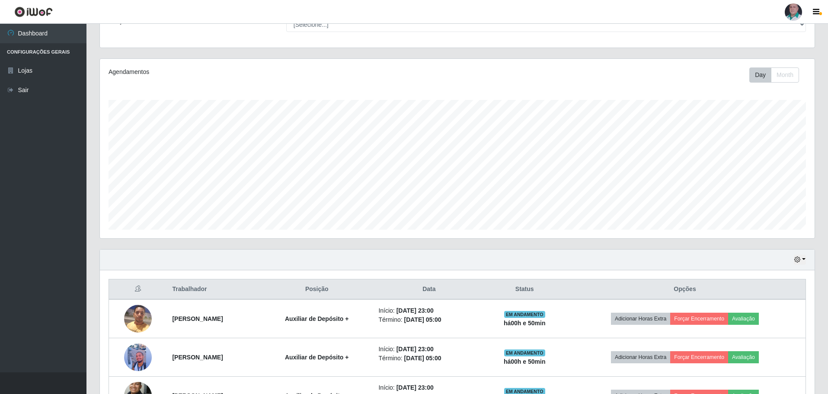 The height and width of the screenshot is (394, 828). What do you see at coordinates (685, 289) in the screenshot?
I see `th: Opções` at bounding box center [685, 289].